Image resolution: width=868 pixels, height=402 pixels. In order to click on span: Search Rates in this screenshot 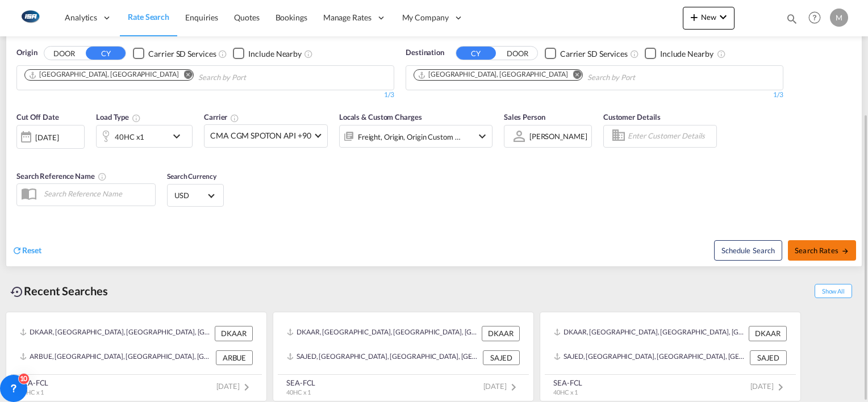, I will do `click(822, 251)`.